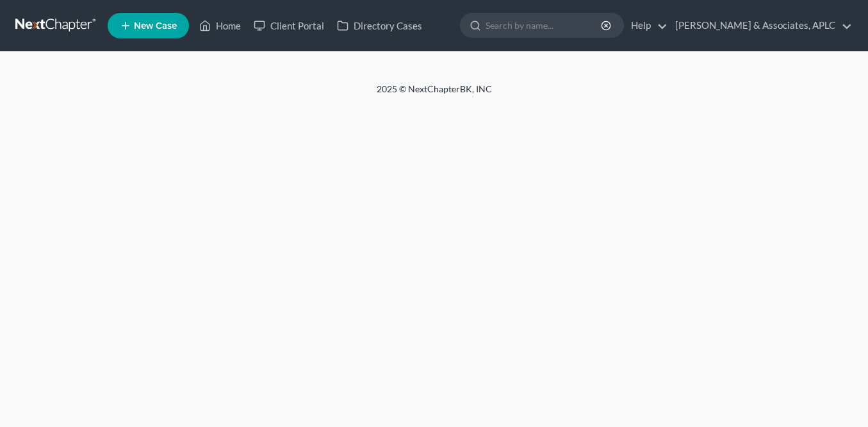 The image size is (868, 427). What do you see at coordinates (155, 26) in the screenshot?
I see `span: New Case` at bounding box center [155, 26].